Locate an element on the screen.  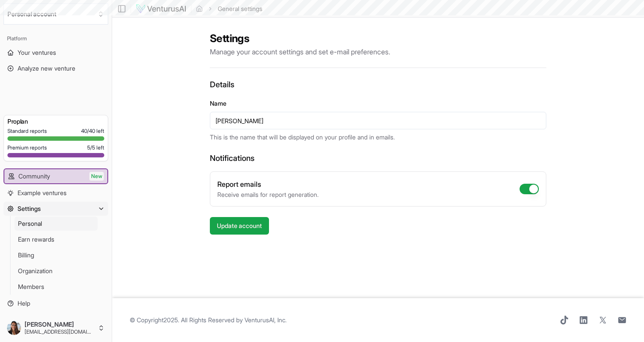
span: Settings is located at coordinates (29, 208).